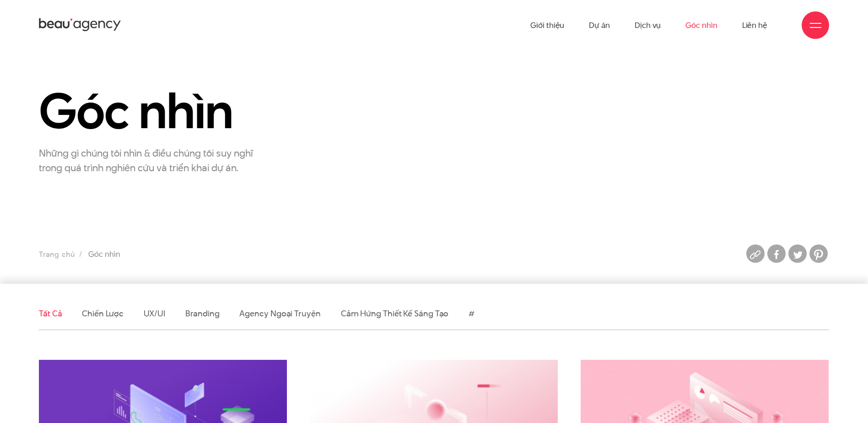 The height and width of the screenshot is (423, 868). I want to click on h1: Góc nhìn, so click(163, 111).